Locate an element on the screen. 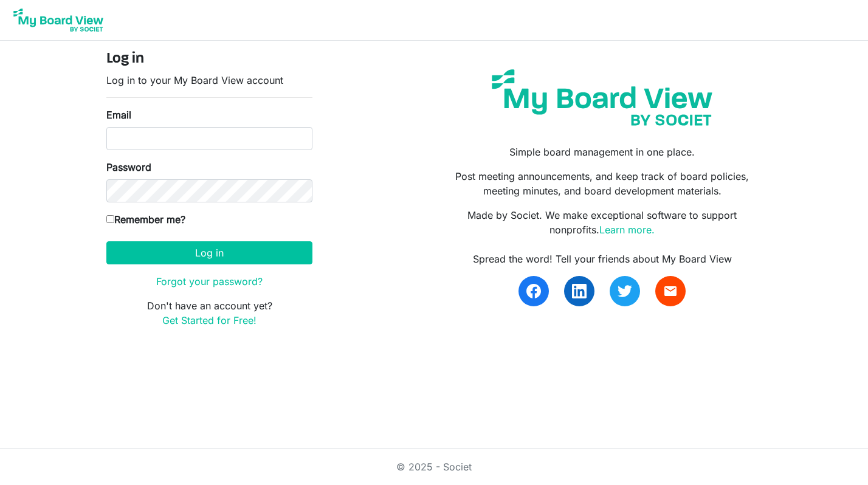  a: Forgot your password? is located at coordinates (209, 282).